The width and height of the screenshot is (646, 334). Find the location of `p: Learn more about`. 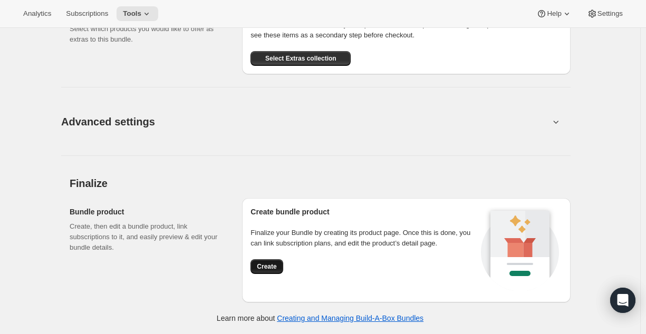

p: Learn more about is located at coordinates (320, 319).